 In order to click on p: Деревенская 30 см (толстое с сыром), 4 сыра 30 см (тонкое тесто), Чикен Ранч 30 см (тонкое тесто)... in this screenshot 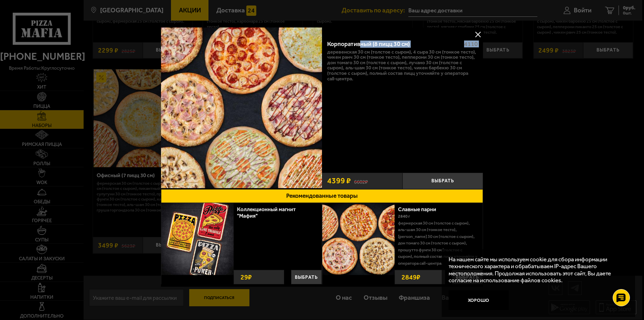, I will do `click(402, 66)`.